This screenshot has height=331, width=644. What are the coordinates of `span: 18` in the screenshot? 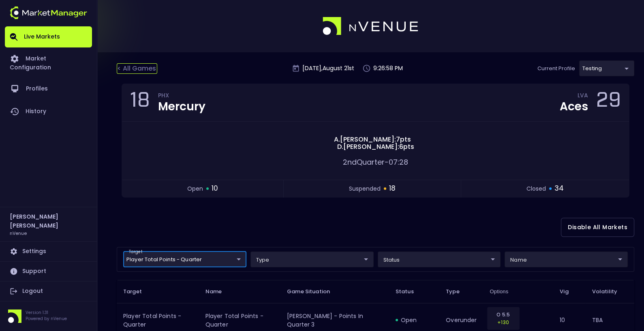 It's located at (393, 189).